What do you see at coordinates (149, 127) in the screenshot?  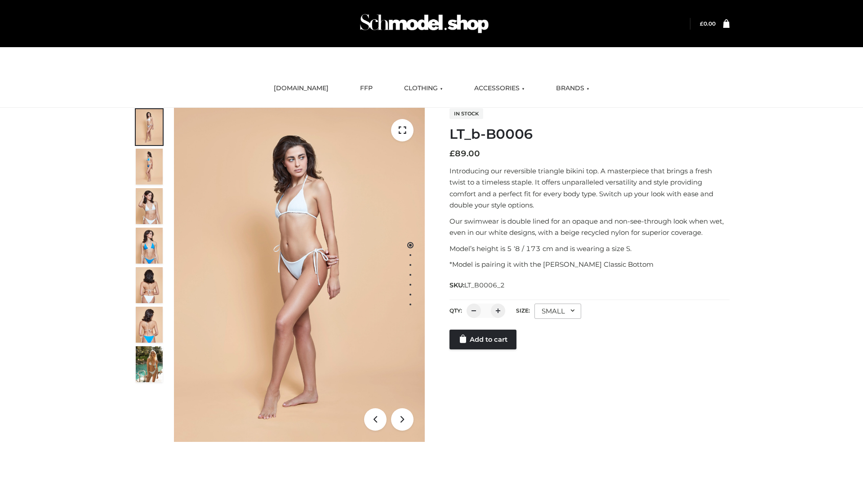 I see `img: ArielClassicBikiniTop_CloudNine_AzureSky_OW114ECO_1-scaled.jpg` at bounding box center [149, 127].